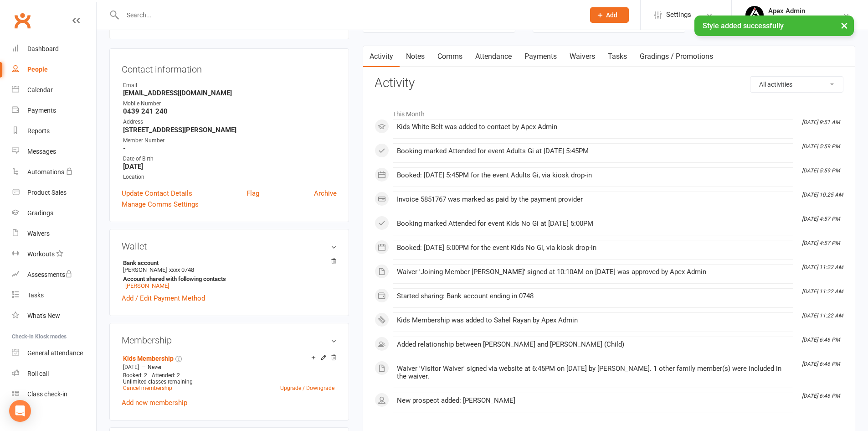 The height and width of the screenshot is (431, 868). I want to click on div: Gradings, so click(40, 213).